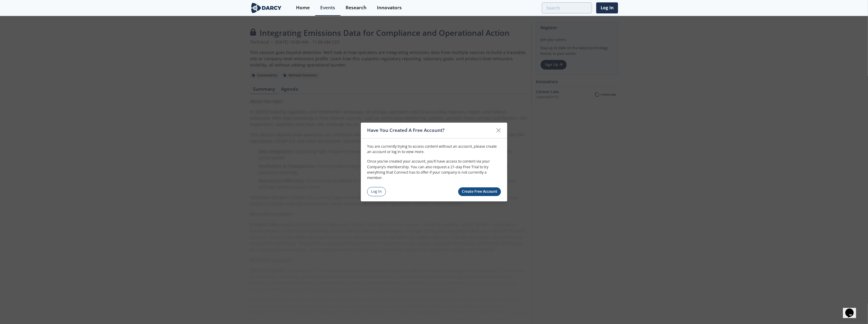 The height and width of the screenshot is (324, 868). What do you see at coordinates (266, 8) in the screenshot?
I see `img: logo-wide.svg` at bounding box center [266, 8].